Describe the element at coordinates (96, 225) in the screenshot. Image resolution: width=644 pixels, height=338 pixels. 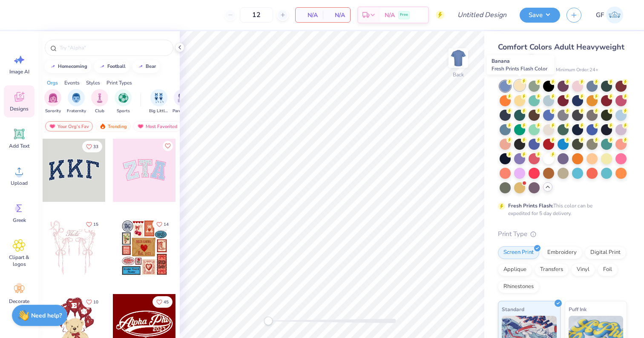
I see `span: 15` at that location.